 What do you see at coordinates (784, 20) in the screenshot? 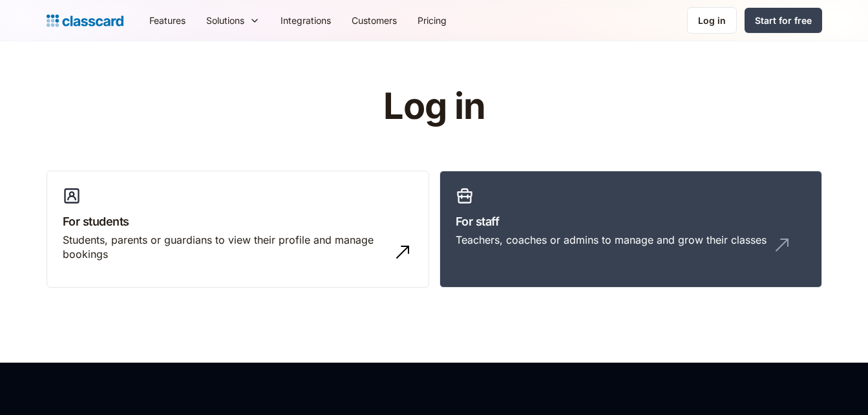
I see `a: Start for free` at bounding box center [784, 20].